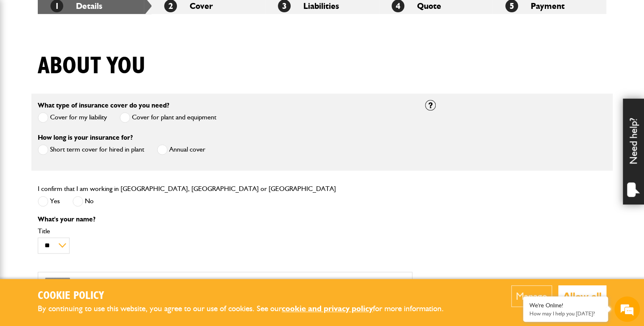 Image resolution: width=644 pixels, height=326 pixels. Describe the element at coordinates (91, 66) in the screenshot. I see `h1: About you` at that location.